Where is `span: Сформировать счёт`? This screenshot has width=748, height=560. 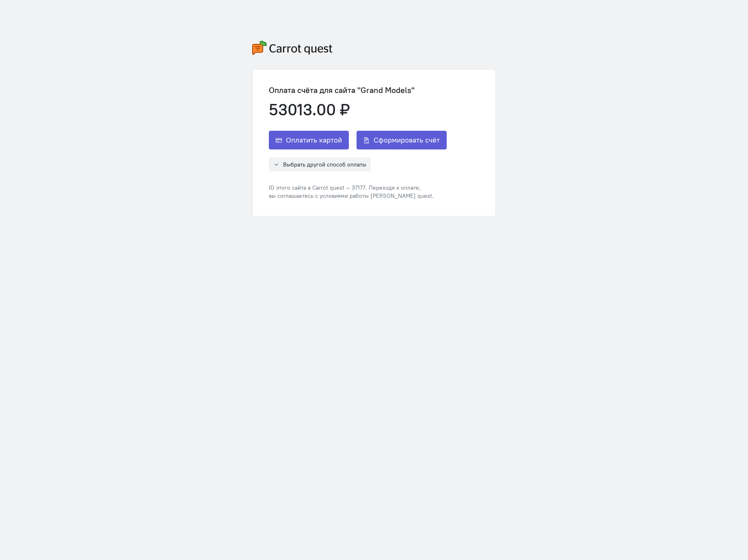 span: Сформировать счёт is located at coordinates (406, 140).